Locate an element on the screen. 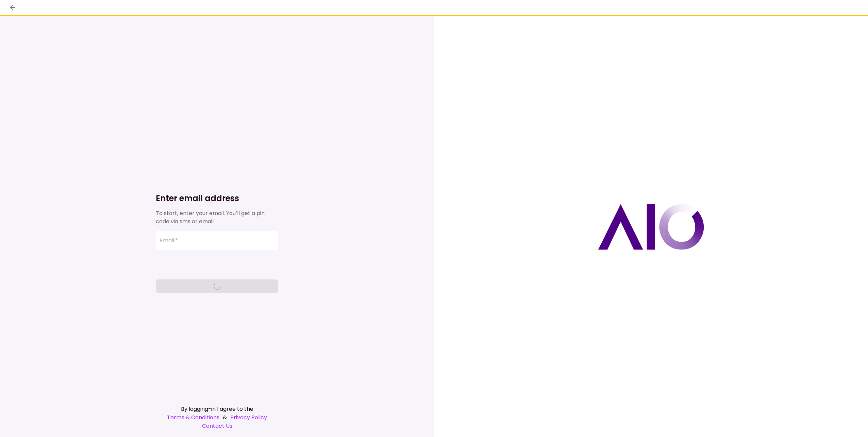 The image size is (868, 437). a: Privacy Policy is located at coordinates (249, 417).